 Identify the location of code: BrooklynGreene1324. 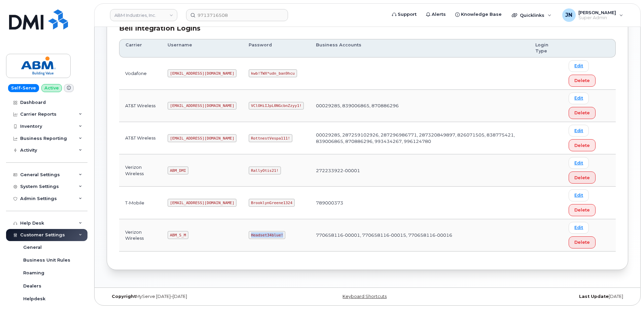
(272, 203).